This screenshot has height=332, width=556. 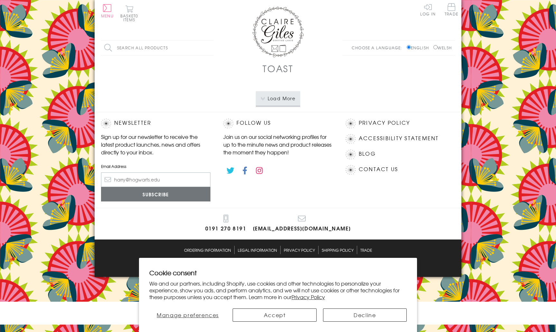 What do you see at coordinates (379, 169) in the screenshot?
I see `a: Contact Us` at bounding box center [379, 169].